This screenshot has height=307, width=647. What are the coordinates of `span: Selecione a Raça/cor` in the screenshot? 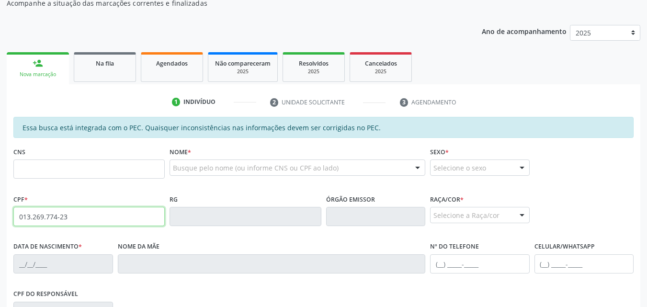 It's located at (467, 215).